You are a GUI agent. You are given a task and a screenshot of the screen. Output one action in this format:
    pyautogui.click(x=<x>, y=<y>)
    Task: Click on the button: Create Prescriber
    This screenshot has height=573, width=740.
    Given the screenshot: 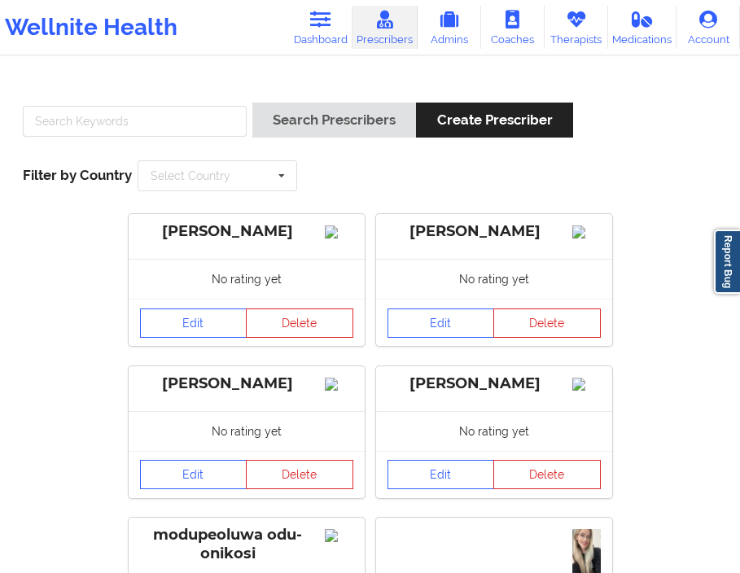 What is the action you would take?
    pyautogui.click(x=494, y=120)
    